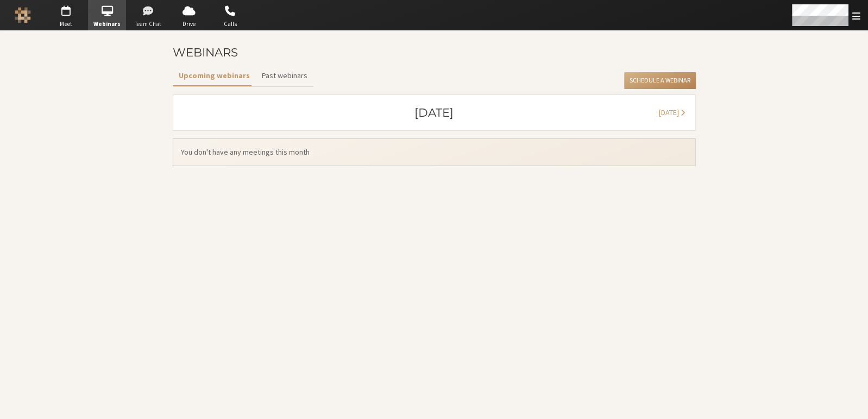 The width and height of the screenshot is (868, 419). I want to click on span: Drive, so click(189, 24).